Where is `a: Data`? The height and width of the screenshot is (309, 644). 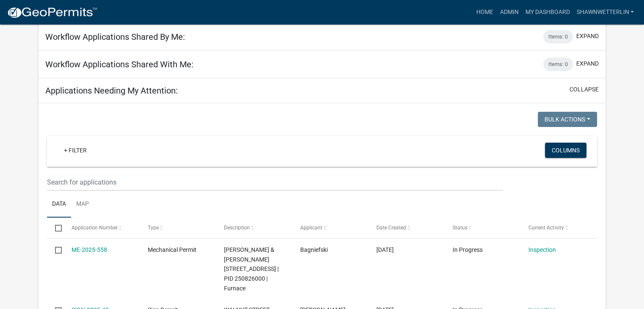 a: Data is located at coordinates (59, 204).